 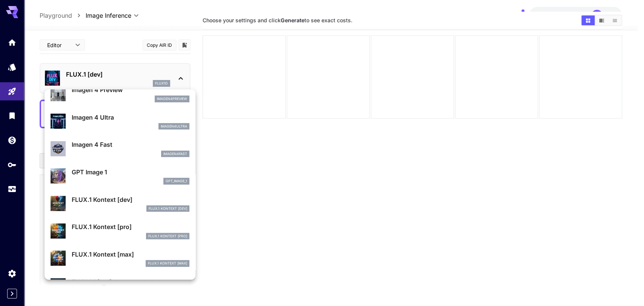 What do you see at coordinates (120, 231) in the screenshot?
I see `div: FLUX.1 Kontext [pro]FLUX.1 Kontext [pro]` at bounding box center [120, 231].